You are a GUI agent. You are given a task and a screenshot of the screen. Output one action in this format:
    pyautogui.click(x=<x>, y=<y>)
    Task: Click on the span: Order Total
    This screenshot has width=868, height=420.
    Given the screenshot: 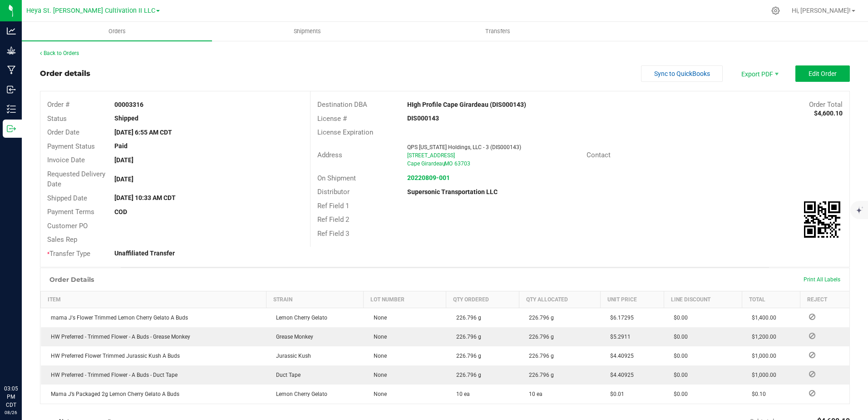 What is the action you would take?
    pyautogui.click(x=826, y=105)
    